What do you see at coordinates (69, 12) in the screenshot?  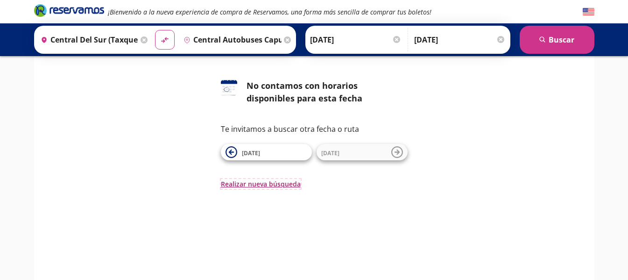 I see `a: Brand Logo` at bounding box center [69, 12].